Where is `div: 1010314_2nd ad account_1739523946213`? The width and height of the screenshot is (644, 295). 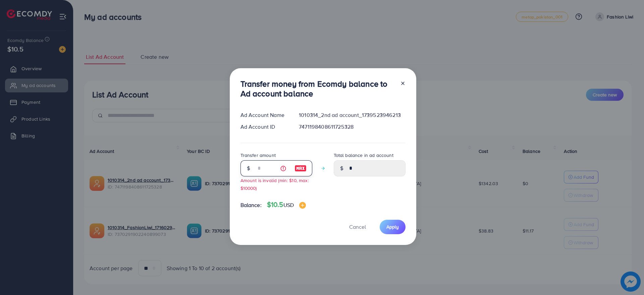
div: 1010314_2nd ad account_1739523946213 is located at coordinates (352, 115).